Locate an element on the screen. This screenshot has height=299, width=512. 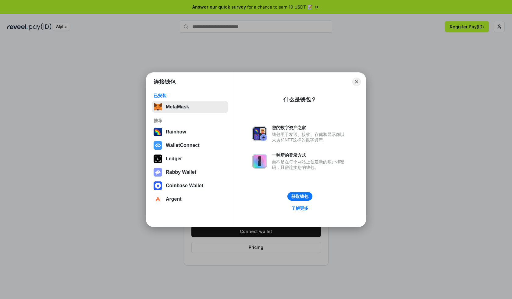
div: Rainbow is located at coordinates (176, 132).